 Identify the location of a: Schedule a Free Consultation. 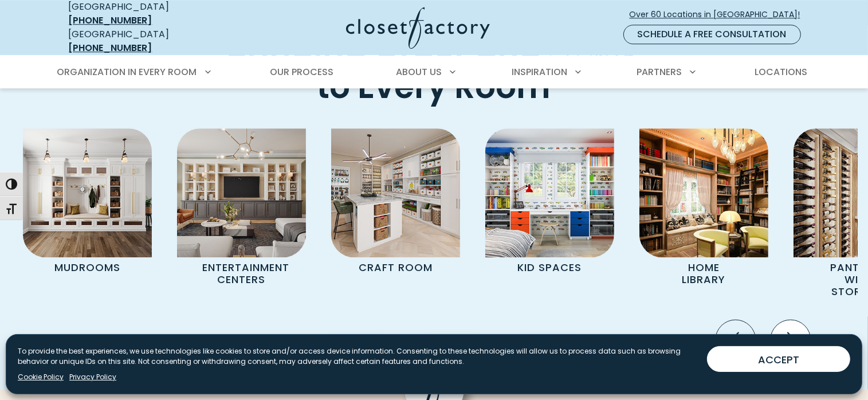
(712, 34).